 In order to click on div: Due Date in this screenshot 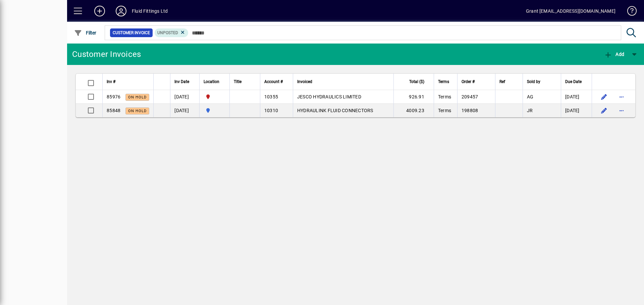, I will do `click(576, 81)`.